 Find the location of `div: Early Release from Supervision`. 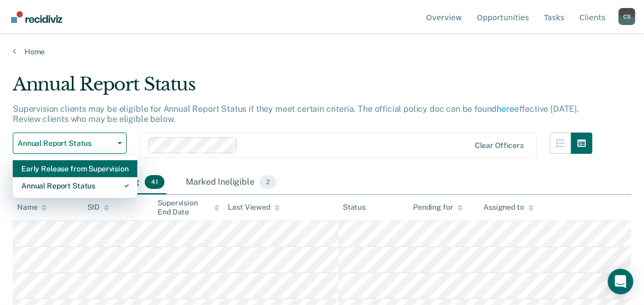

div: Early Release from Supervision is located at coordinates (75, 169).